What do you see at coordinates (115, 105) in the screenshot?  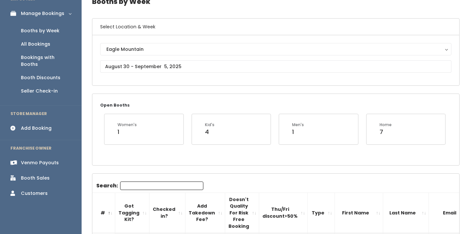 I see `small: Open Booths` at bounding box center [115, 105].